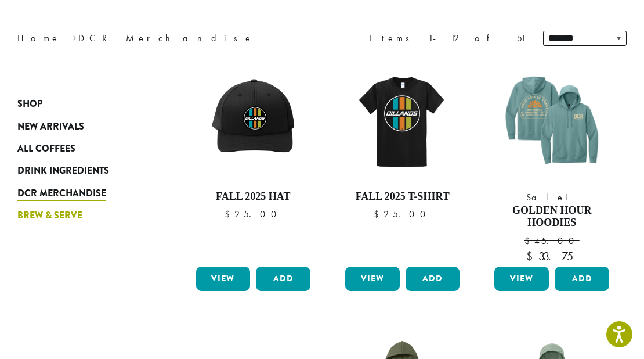 This screenshot has width=644, height=359. Describe the element at coordinates (50, 215) in the screenshot. I see `span: Brew & Serve` at that location.